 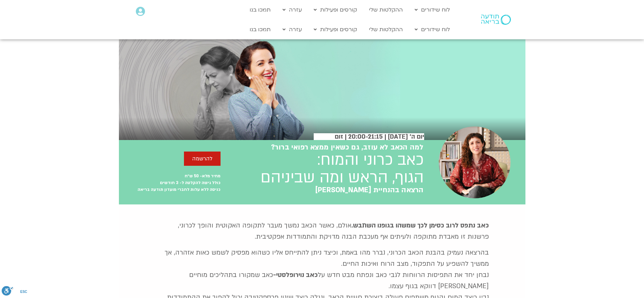 What do you see at coordinates (496, 20) in the screenshot?
I see `img: תודעה בריאה` at bounding box center [496, 20].